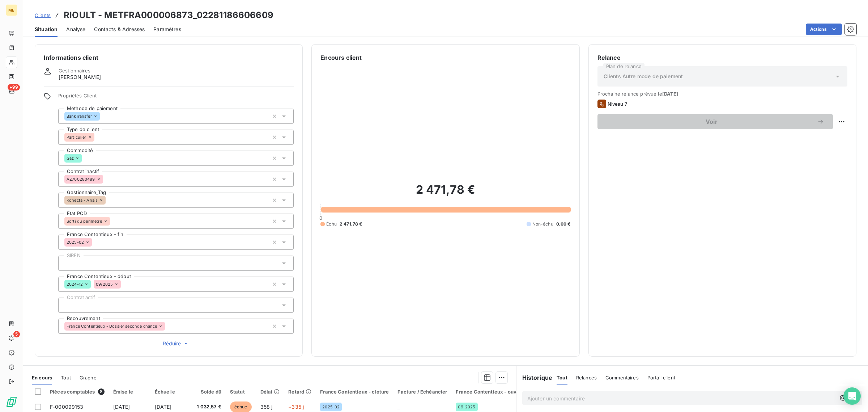 This screenshot has width=868, height=412. Describe the element at coordinates (43, 15) in the screenshot. I see `span: Clients` at that location.